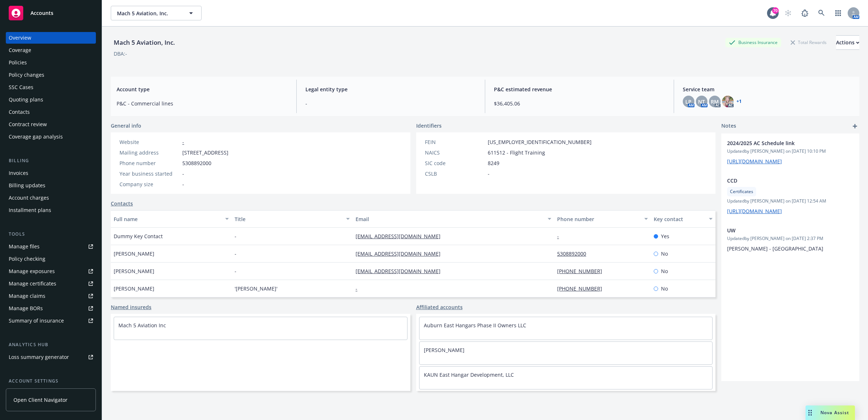 This screenshot has height=420, width=868. I want to click on a: Coverage, so click(51, 50).